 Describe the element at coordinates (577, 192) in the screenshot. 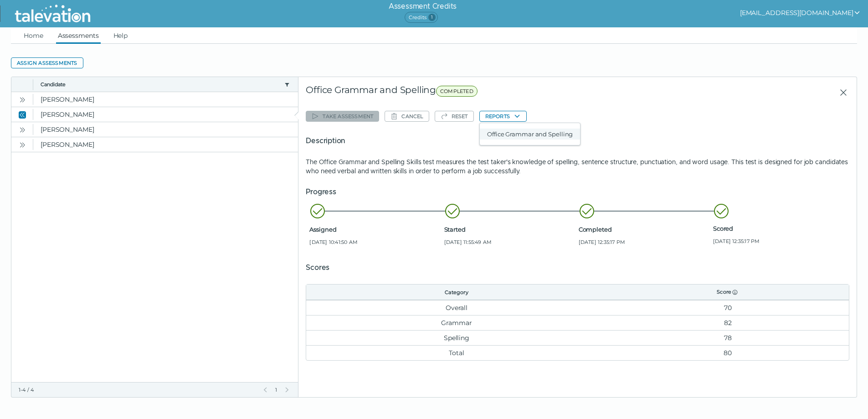

I see `h5: Progress` at that location.